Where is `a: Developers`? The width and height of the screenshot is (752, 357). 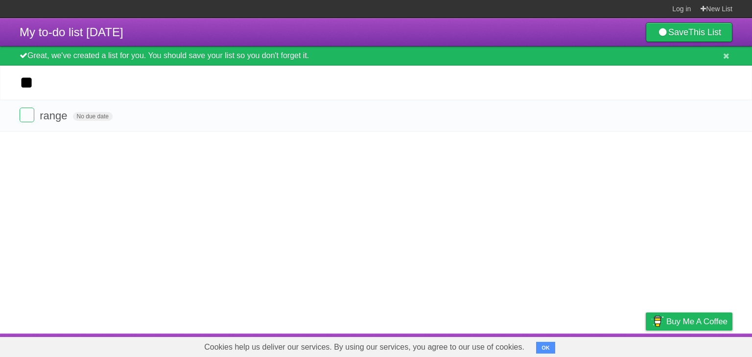
a: Developers is located at coordinates (568, 346).